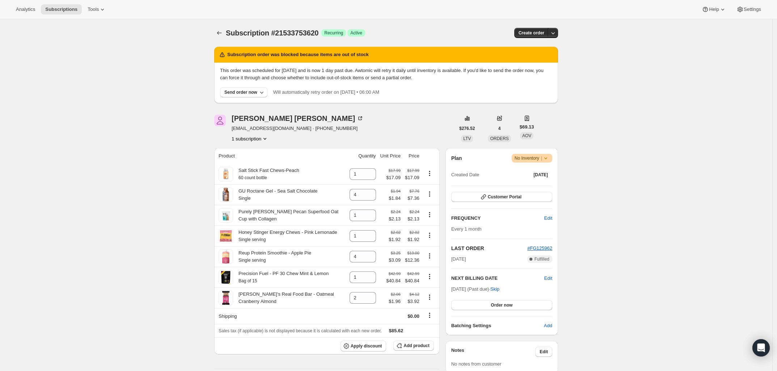 The height and width of the screenshot is (371, 777). Describe the element at coordinates (413, 345) in the screenshot. I see `button: Add product` at that location.